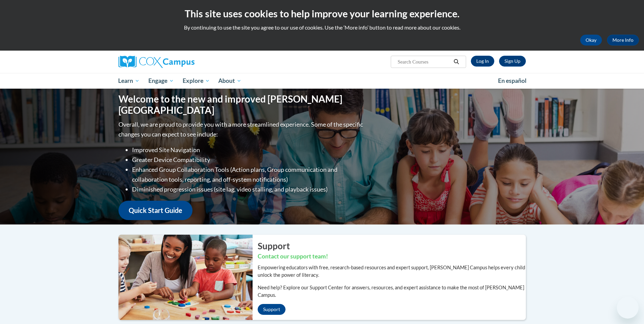 This screenshot has width=644, height=324. Describe the element at coordinates (392, 246) in the screenshot. I see `h2: Support` at that location.